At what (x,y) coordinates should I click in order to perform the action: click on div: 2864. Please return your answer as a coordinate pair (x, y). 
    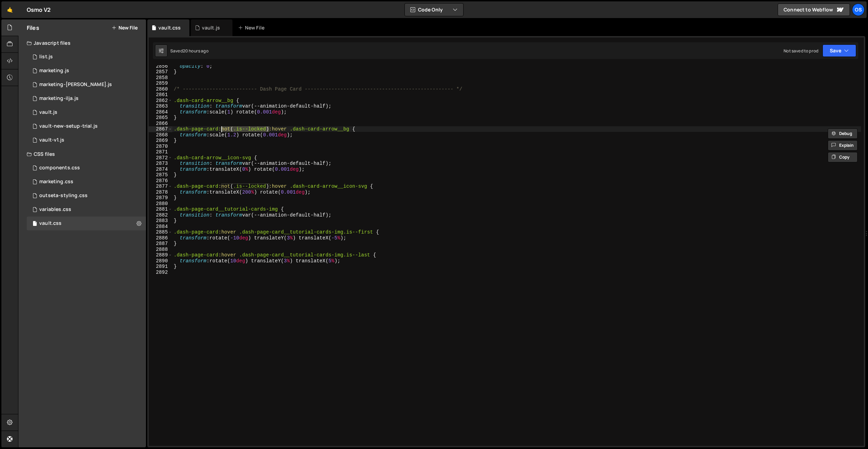
    Looking at the image, I should click on (161, 112).